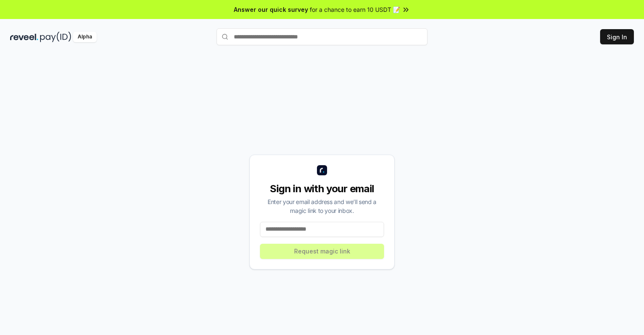 This screenshot has height=335, width=644. Describe the element at coordinates (617, 37) in the screenshot. I see `button: Sign In` at that location.